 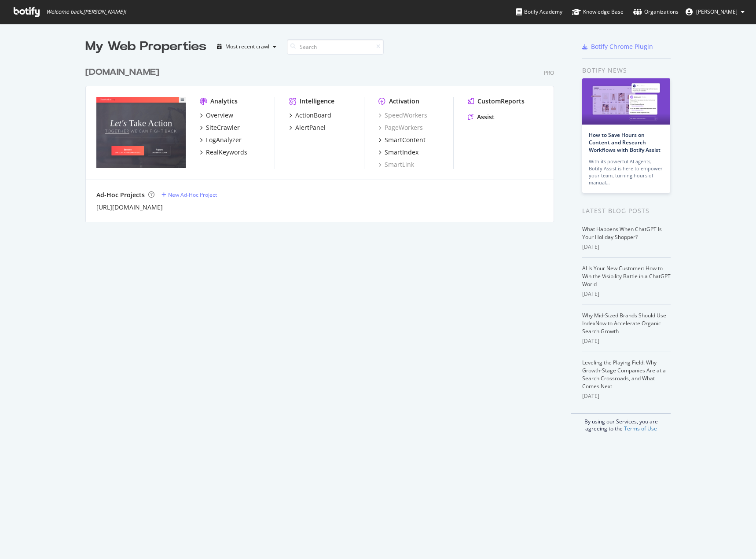 I want to click on div: Knowledge Base, so click(x=598, y=12).